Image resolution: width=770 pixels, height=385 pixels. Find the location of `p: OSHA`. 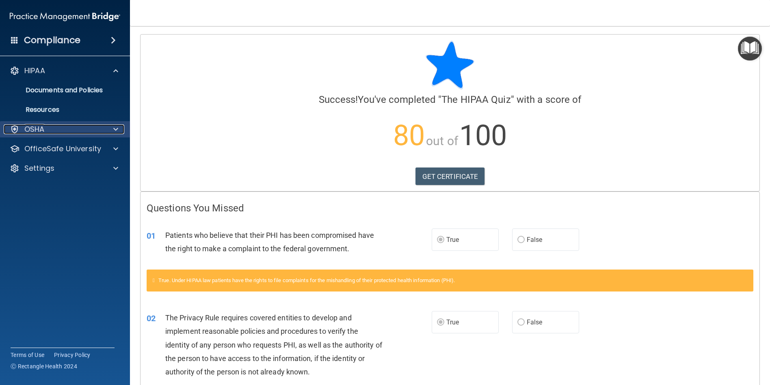

p: OSHA is located at coordinates (35, 129).